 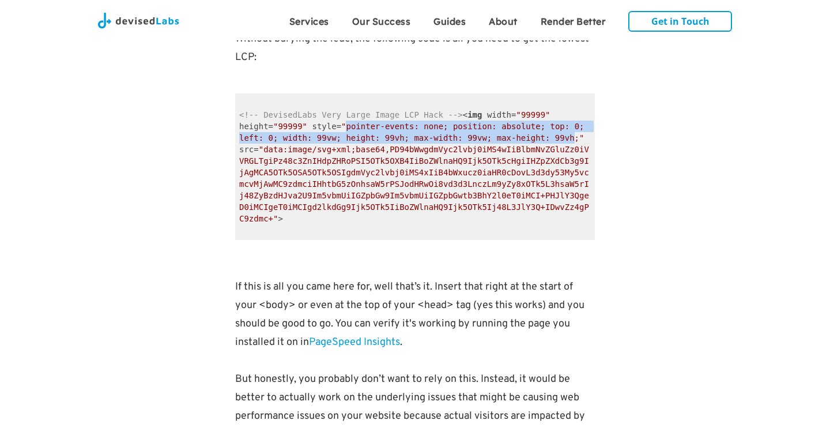 What do you see at coordinates (324, 126) in the screenshot?
I see `span: style` at bounding box center [324, 126].